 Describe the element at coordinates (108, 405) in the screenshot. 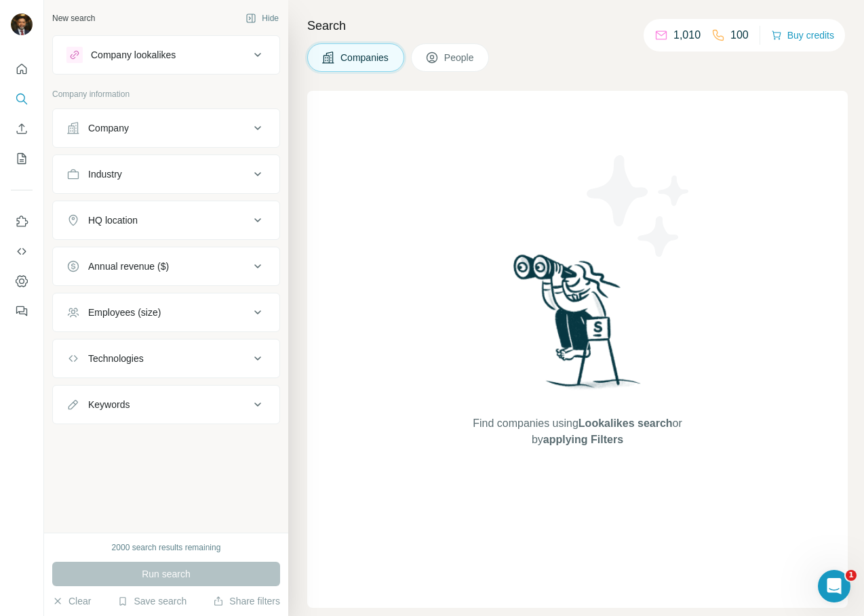

I see `div: Keywords` at that location.